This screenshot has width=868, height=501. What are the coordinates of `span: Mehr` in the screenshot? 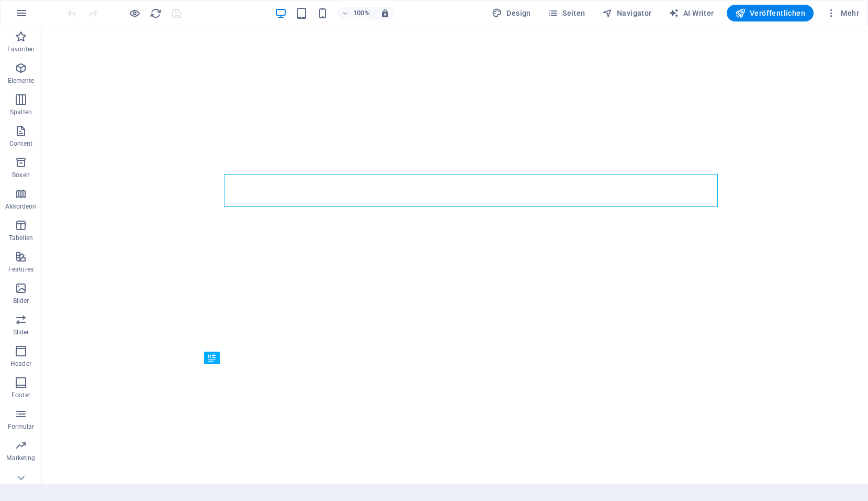 It's located at (843, 13).